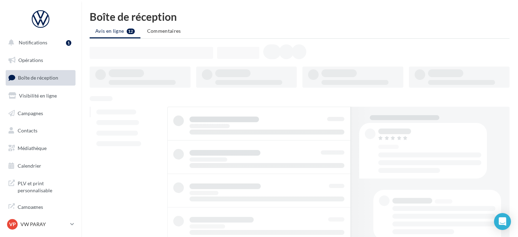  Describe the element at coordinates (41, 60) in the screenshot. I see `a: Opérations` at that location.